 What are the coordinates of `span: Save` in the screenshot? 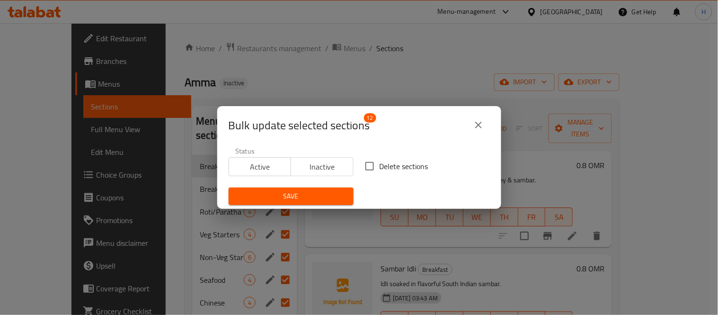 It's located at (291, 196).